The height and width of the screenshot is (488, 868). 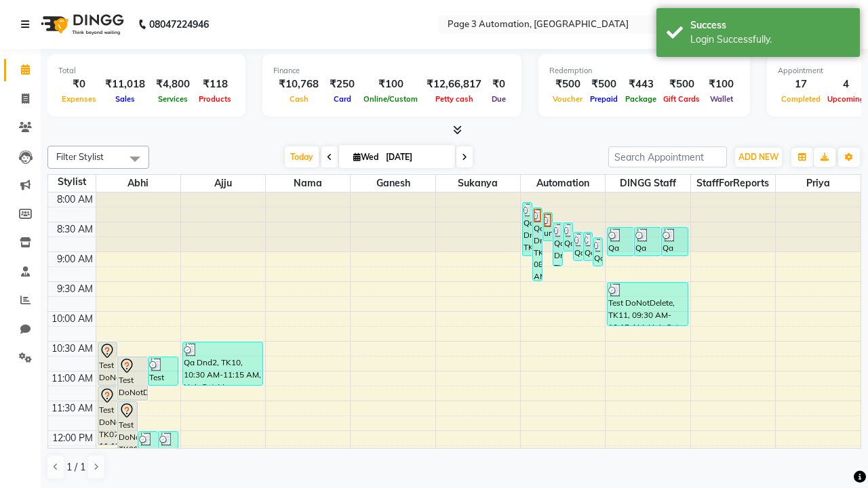 I want to click on button: ADD NEW, so click(x=758, y=157).